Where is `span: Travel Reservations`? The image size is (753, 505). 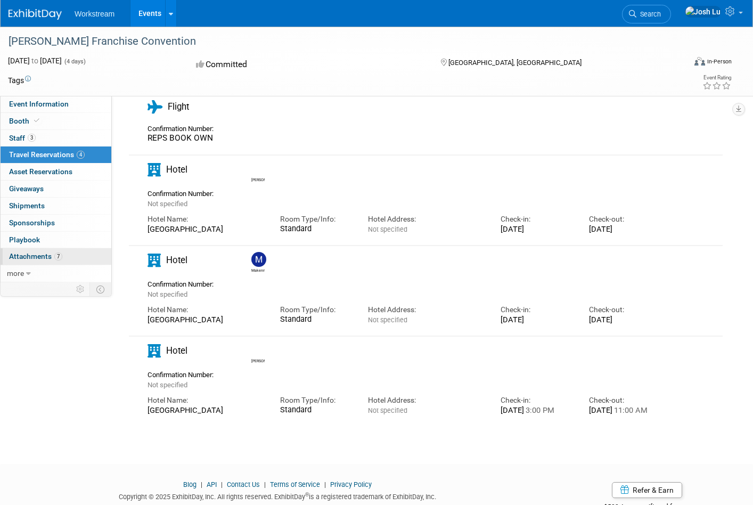
span: Travel Reservations is located at coordinates (47, 155).